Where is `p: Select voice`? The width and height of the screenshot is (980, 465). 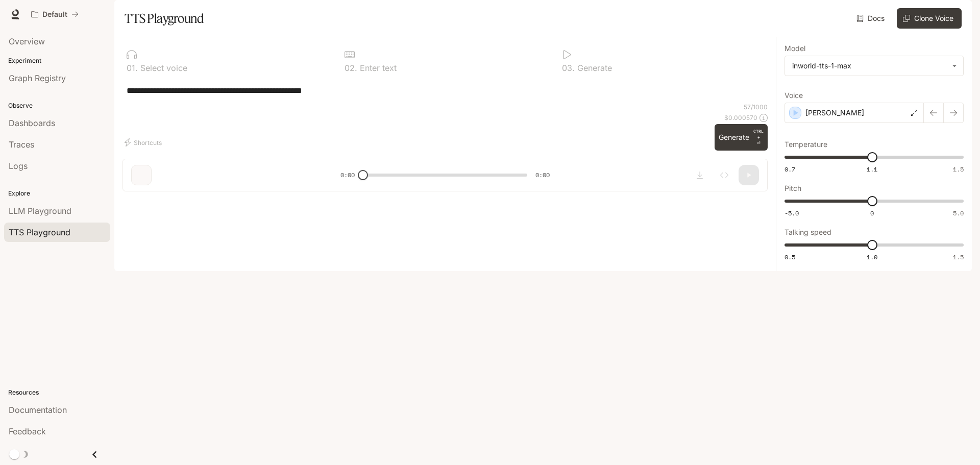 p: Select voice is located at coordinates (162, 68).